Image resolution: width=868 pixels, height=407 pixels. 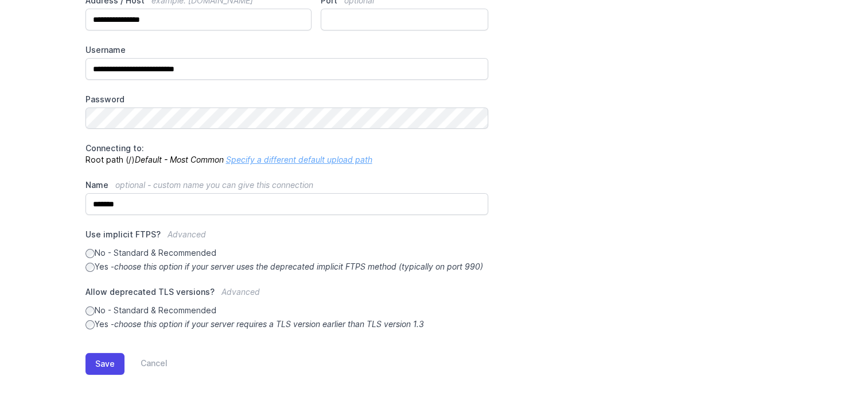 What do you see at coordinates (115, 148) in the screenshot?
I see `span: Connecting to:` at bounding box center [115, 148].